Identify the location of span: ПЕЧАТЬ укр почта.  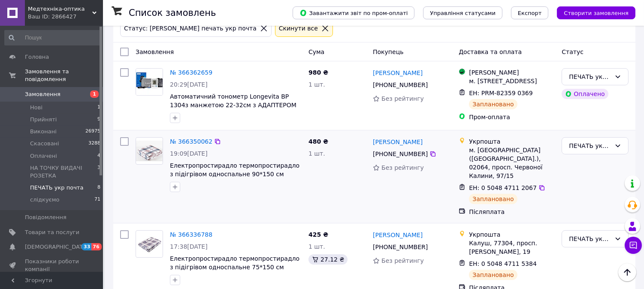
(57, 188).